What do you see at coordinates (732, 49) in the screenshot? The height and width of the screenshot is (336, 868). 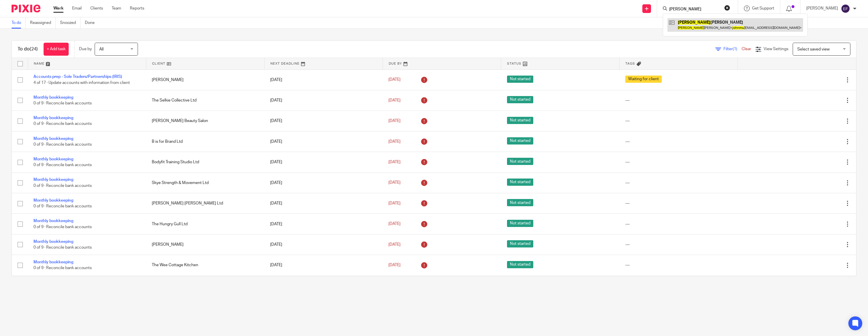 I see `span: Filter` at bounding box center [732, 49].